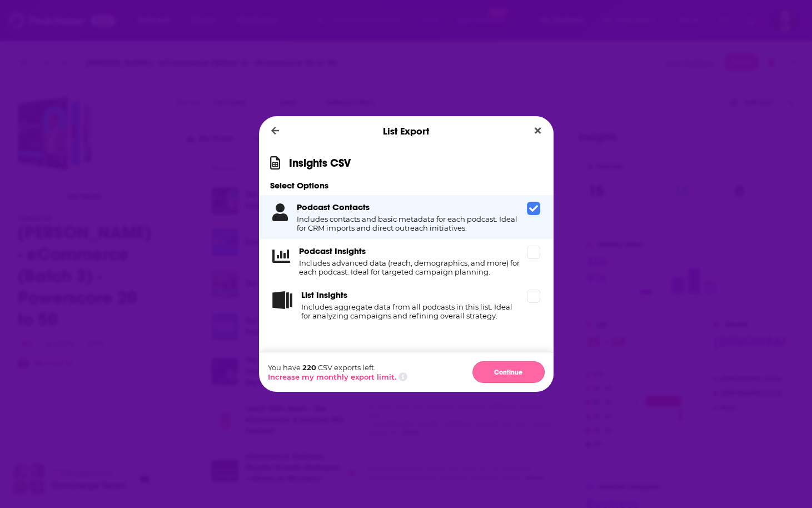  What do you see at coordinates (411, 267) in the screenshot?
I see `h4: Includes advanced data (reach, demographics, and more) for each podcast. Ideal for targeted campa...` at bounding box center [411, 267].